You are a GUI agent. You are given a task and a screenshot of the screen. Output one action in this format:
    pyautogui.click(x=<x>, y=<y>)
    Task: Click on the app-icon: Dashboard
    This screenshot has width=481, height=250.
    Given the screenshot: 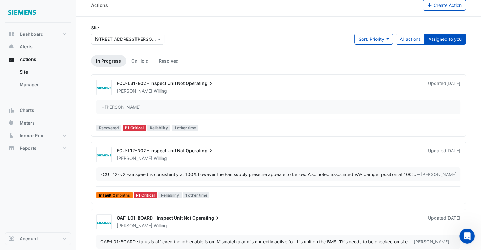 What is the action you would take?
    pyautogui.click(x=11, y=34)
    